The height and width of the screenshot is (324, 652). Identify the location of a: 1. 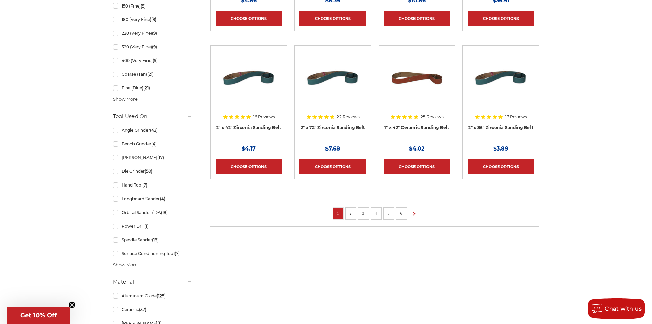
(338, 213).